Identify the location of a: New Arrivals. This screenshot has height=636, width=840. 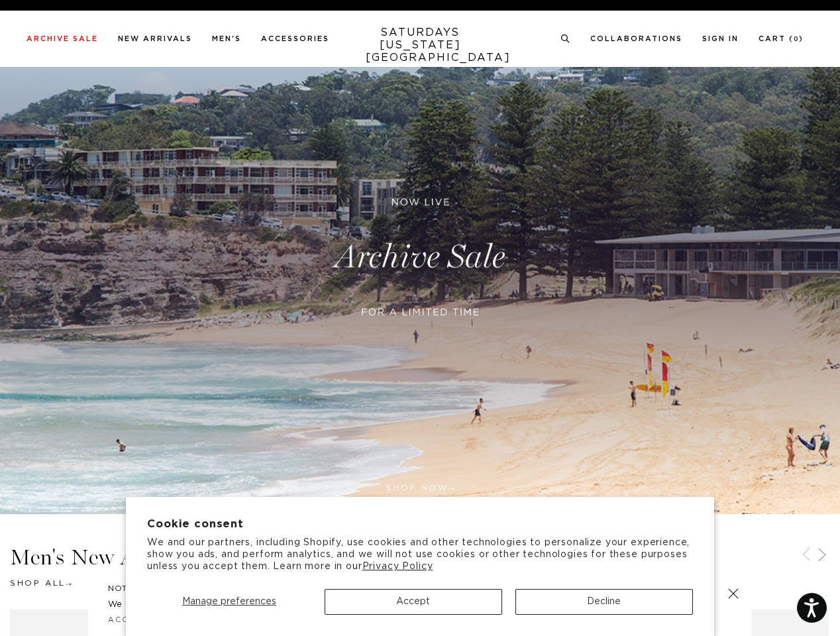
(155, 38).